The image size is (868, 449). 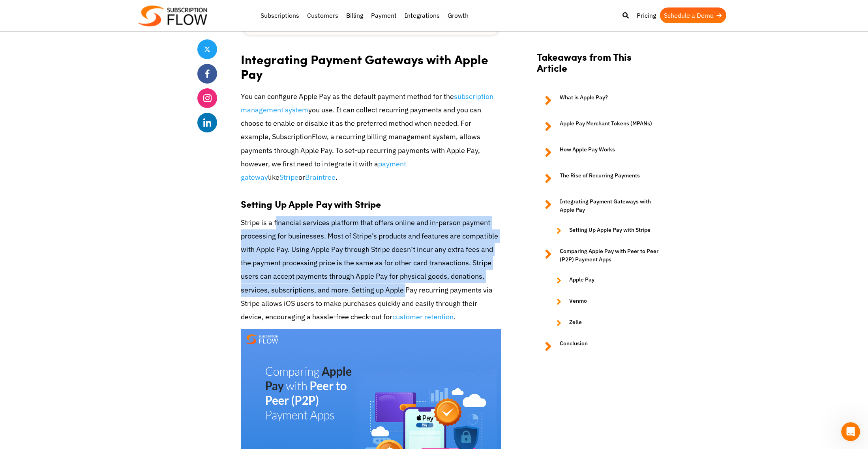 What do you see at coordinates (371, 270) in the screenshot?
I see `p: Stripe is a financial services platform that offers online and in-person payment processing for b...` at bounding box center [371, 270].